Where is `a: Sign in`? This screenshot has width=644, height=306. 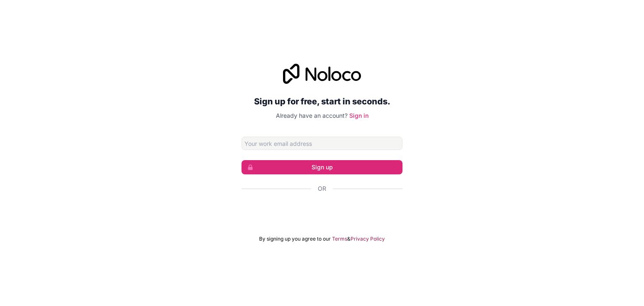
a: Sign in is located at coordinates (359, 115).